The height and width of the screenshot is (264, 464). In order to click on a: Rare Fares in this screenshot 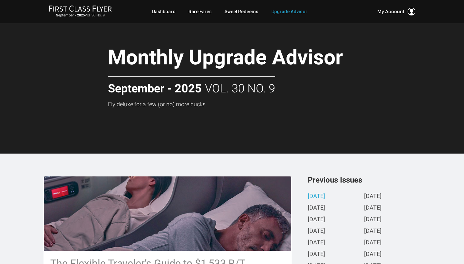, I will do `click(200, 12)`.